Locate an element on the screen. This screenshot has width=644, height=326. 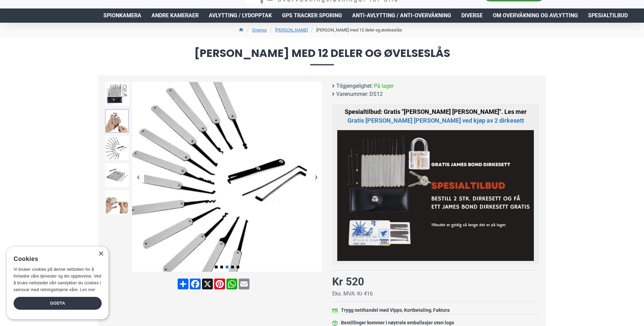
div: Godta is located at coordinates (57, 303).